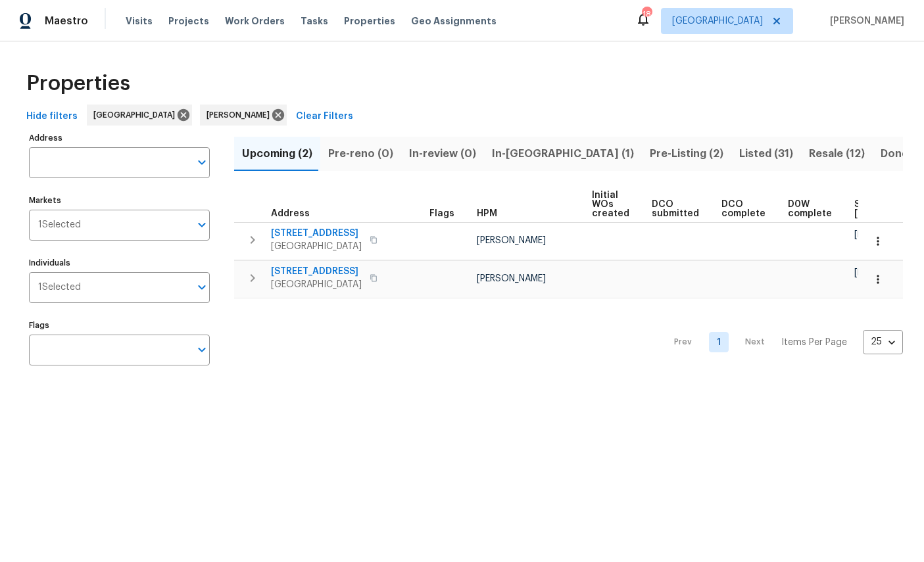  I want to click on span: Hide filters, so click(52, 116).